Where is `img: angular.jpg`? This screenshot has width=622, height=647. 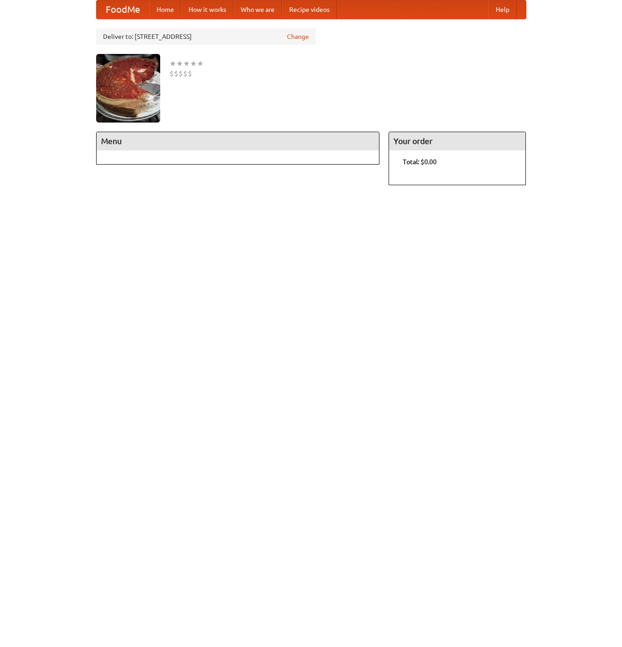
img: angular.jpg is located at coordinates (128, 88).